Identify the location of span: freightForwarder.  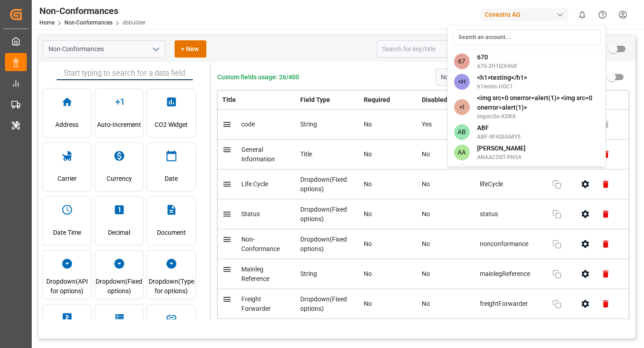
(511, 303).